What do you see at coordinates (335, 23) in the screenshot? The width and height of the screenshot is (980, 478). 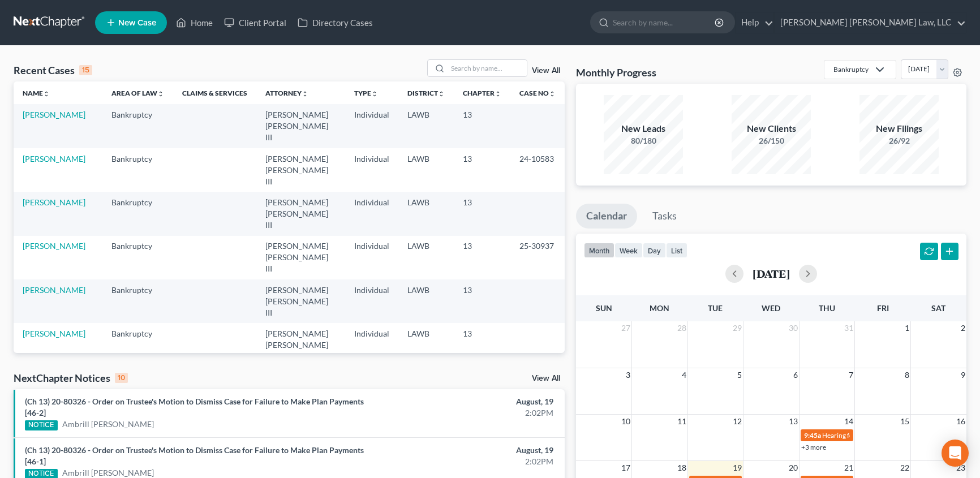 I see `a: Directory Cases` at bounding box center [335, 23].